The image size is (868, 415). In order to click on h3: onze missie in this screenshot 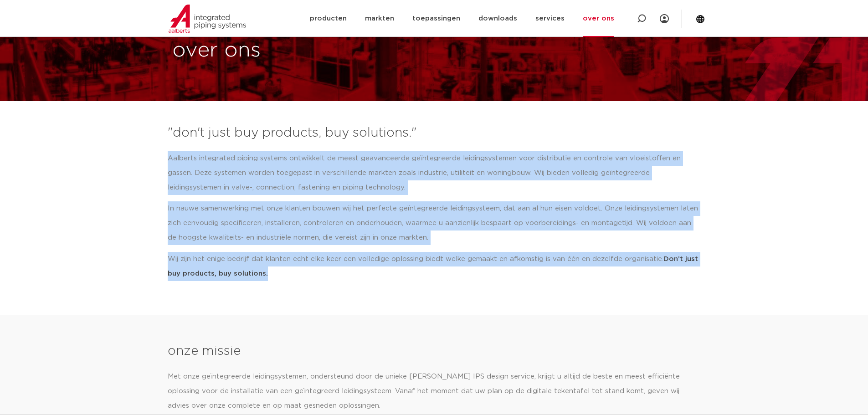, I will do `click(434, 351)`.